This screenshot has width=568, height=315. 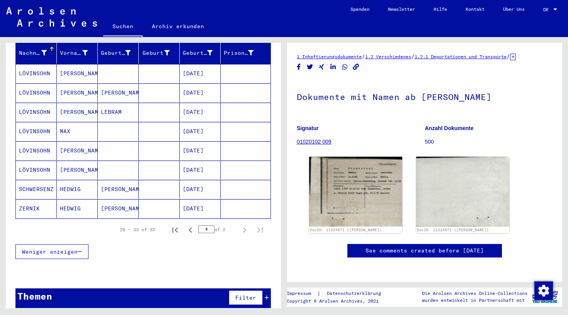 What do you see at coordinates (200, 53) in the screenshot?
I see `mat-header-cell: Geburtsdatum` at bounding box center [200, 53].